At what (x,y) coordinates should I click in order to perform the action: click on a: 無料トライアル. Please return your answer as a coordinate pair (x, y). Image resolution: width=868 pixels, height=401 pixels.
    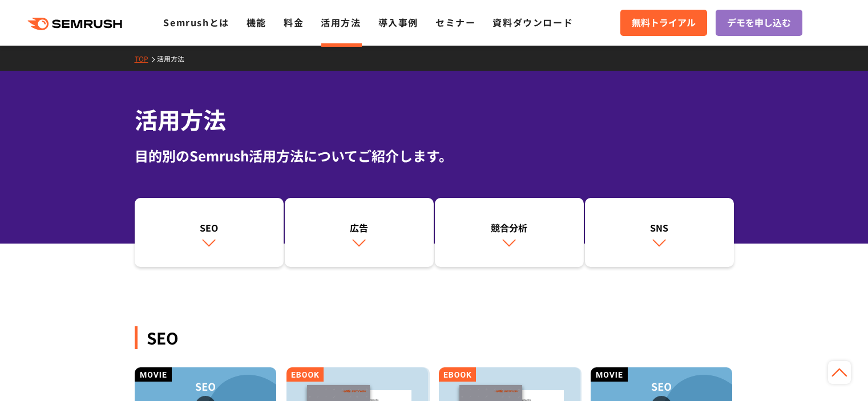
    Looking at the image, I should click on (664, 23).